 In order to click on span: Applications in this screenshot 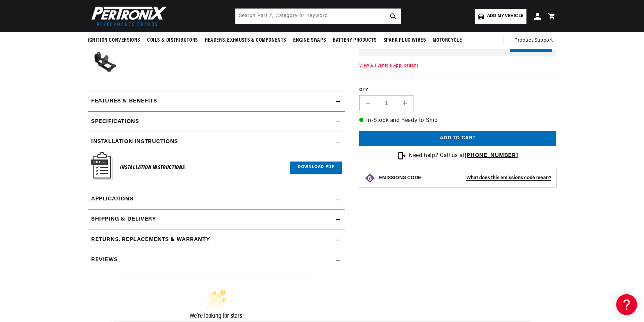, I will do `click(112, 199)`.